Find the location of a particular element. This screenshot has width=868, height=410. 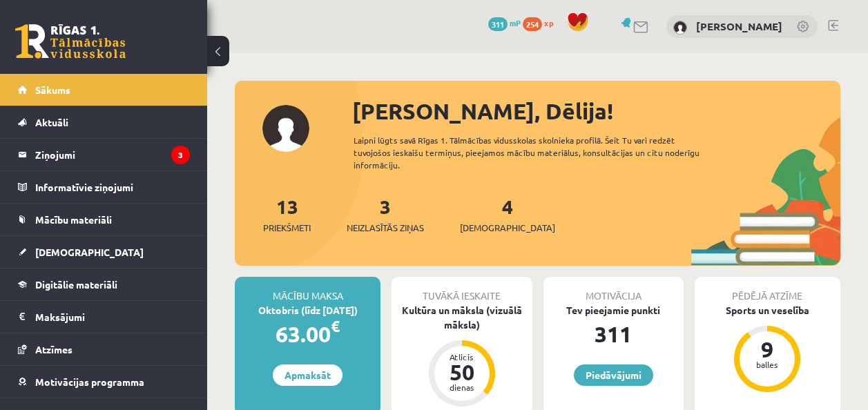

span: Atzīmes is located at coordinates (54, 349).